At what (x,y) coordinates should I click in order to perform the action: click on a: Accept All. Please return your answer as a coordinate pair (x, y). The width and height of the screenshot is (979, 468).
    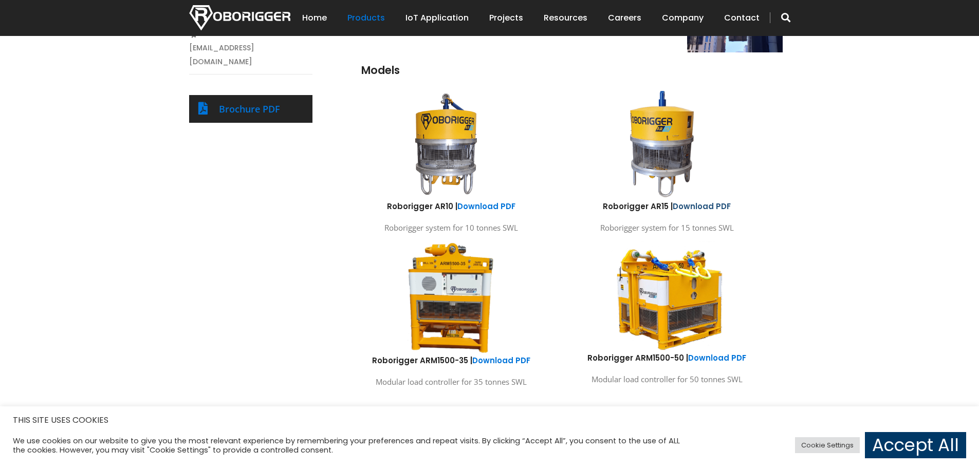
    Looking at the image, I should click on (915, 445).